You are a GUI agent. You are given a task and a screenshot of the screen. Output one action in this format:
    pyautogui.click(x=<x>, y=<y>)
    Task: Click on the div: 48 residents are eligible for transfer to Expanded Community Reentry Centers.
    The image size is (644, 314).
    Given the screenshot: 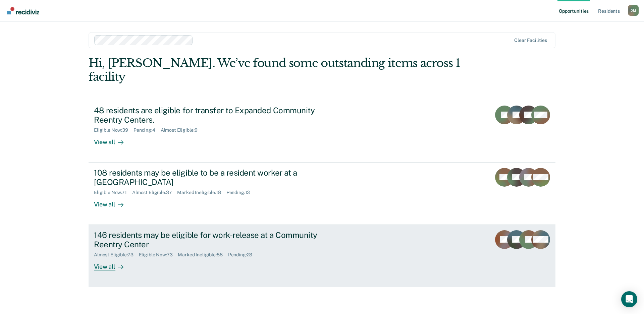 What is the action you would take?
    pyautogui.click(x=212, y=115)
    